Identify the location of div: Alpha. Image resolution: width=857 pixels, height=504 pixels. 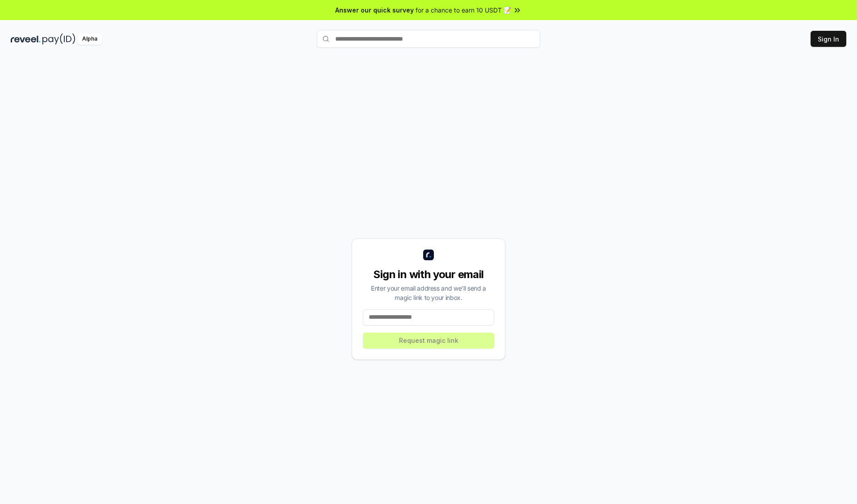
(90, 39).